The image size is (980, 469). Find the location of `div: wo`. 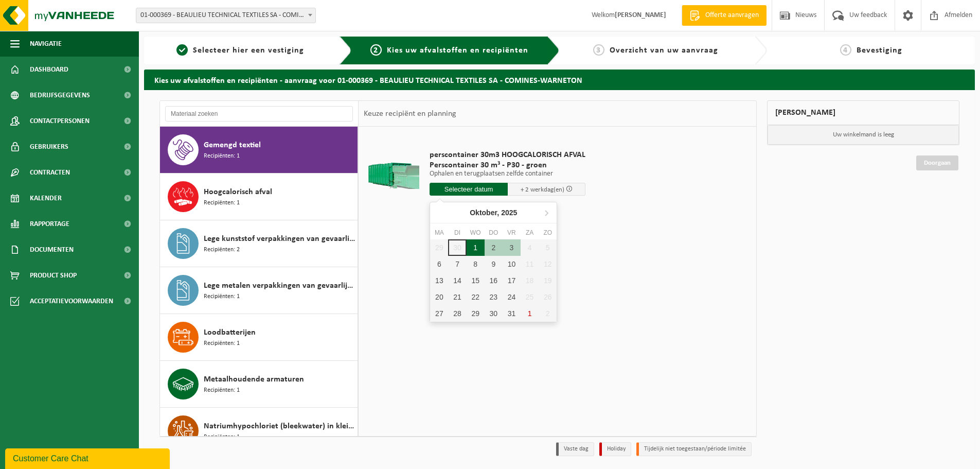

div: wo is located at coordinates (475, 232).